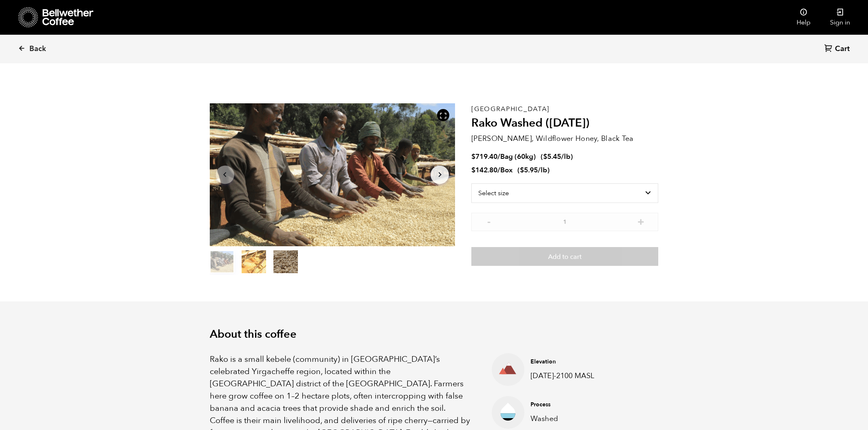 Image resolution: width=868 pixels, height=430 pixels. I want to click on bdi: 719.40, so click(484, 156).